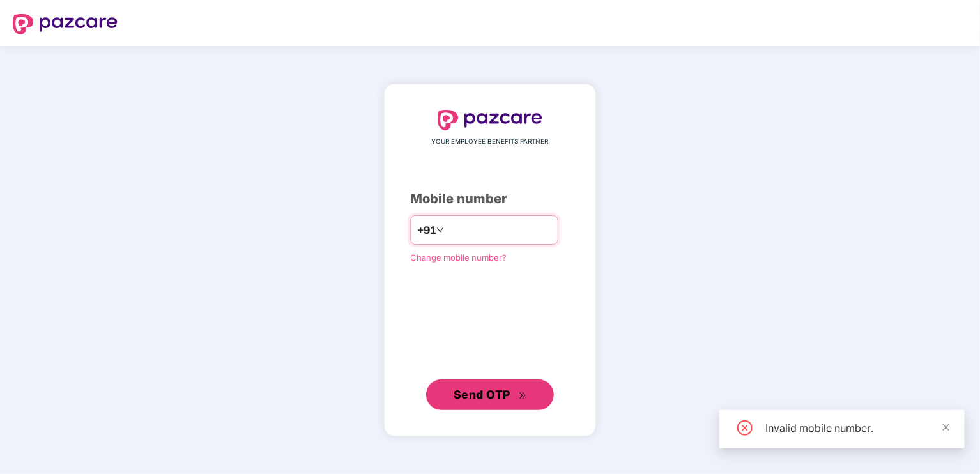  I want to click on span: YOUR EMPLOYEE BENEFITS PARTNER, so click(490, 141).